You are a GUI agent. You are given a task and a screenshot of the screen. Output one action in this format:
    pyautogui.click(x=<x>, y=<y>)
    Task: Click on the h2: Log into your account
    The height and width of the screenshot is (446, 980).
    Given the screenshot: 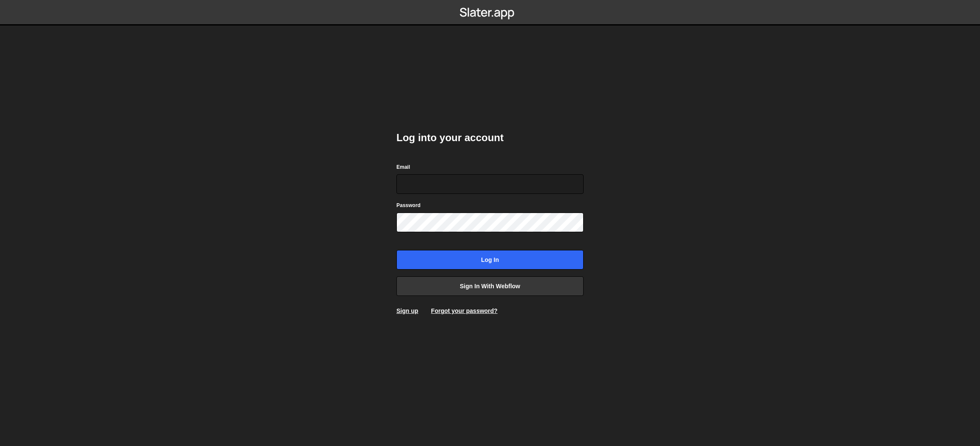 What is the action you would take?
    pyautogui.click(x=490, y=137)
    